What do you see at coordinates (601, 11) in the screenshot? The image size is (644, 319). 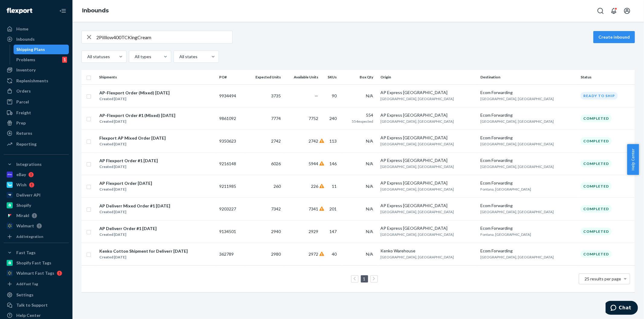 I see `button: Open Search Box` at bounding box center [601, 11].